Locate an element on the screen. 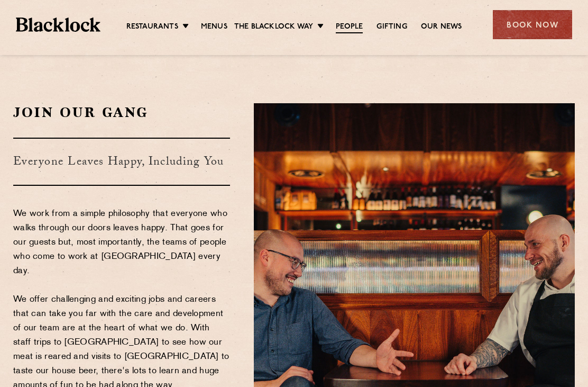 This screenshot has height=387, width=588. h3: Everyone Leaves Happy, Including You is located at coordinates (122, 162).